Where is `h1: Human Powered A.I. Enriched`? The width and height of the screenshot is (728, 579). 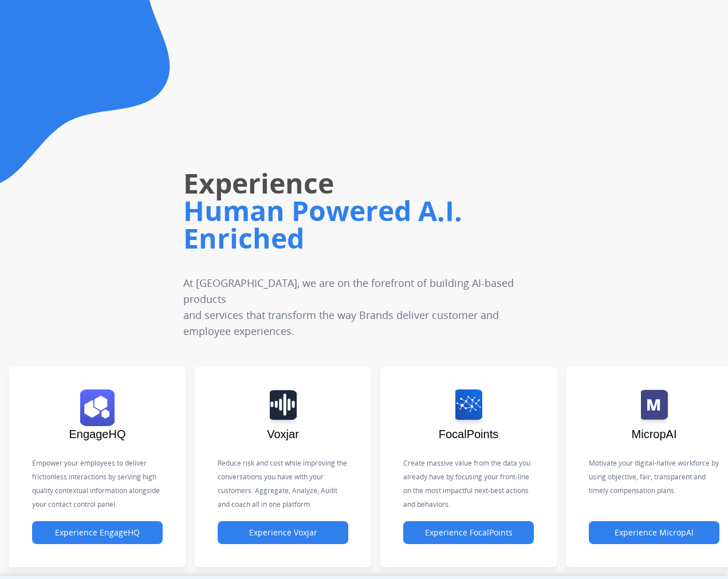 h1: Human Powered A.I. Enriched is located at coordinates (356, 224).